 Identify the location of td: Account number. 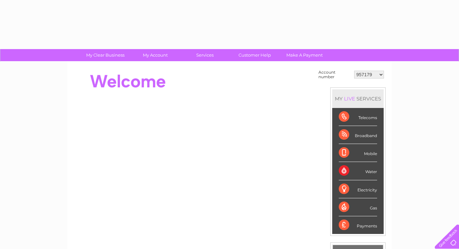
(335, 75).